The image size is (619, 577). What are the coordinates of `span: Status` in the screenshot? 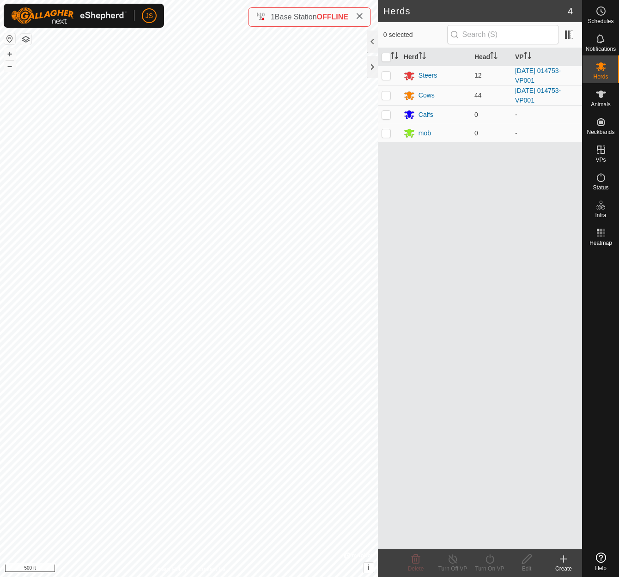 It's located at (600, 187).